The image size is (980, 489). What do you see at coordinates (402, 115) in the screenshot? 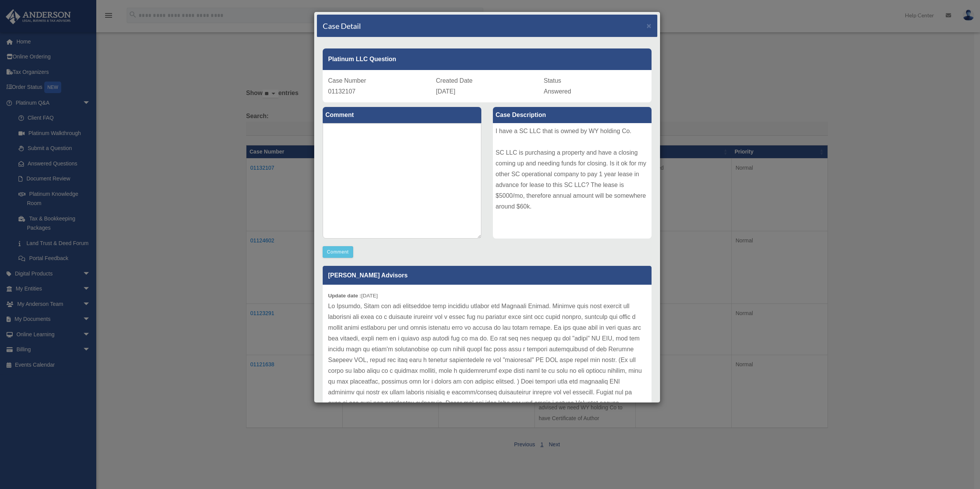
I see `label: Comment` at bounding box center [402, 115].